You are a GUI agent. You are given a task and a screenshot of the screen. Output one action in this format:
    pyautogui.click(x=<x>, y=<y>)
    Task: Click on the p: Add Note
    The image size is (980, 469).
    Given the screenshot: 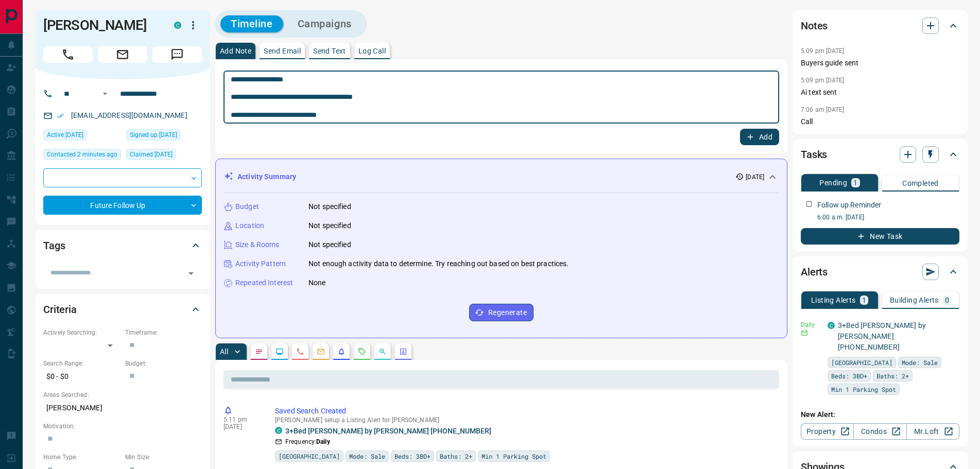 What is the action you would take?
    pyautogui.click(x=235, y=51)
    